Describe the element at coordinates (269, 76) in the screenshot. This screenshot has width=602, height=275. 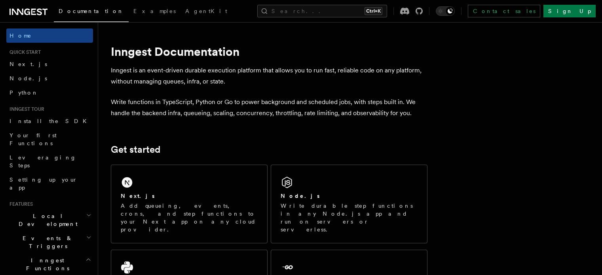
I see `p: Inngest is an event-driven durable execution platform that allows you to run fast, reliable code ...` at that location.